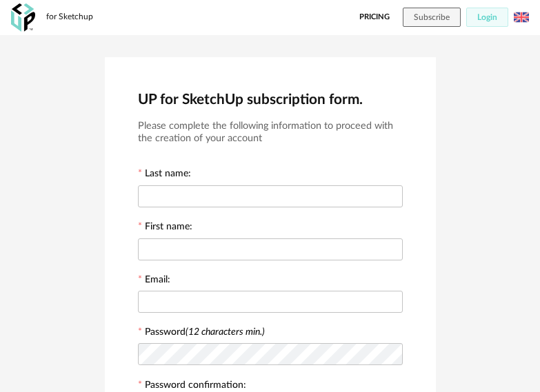  Describe the element at coordinates (270, 99) in the screenshot. I see `h2: UP for SketchUp subscription form.` at that location.